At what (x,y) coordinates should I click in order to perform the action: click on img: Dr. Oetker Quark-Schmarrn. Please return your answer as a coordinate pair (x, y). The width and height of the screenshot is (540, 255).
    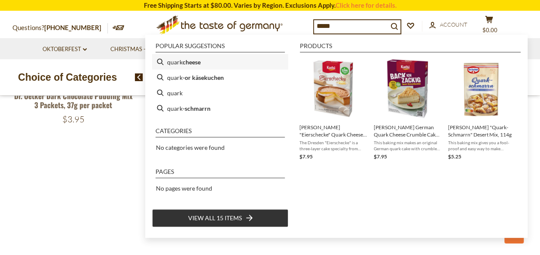
    Looking at the image, I should click on (482, 89).